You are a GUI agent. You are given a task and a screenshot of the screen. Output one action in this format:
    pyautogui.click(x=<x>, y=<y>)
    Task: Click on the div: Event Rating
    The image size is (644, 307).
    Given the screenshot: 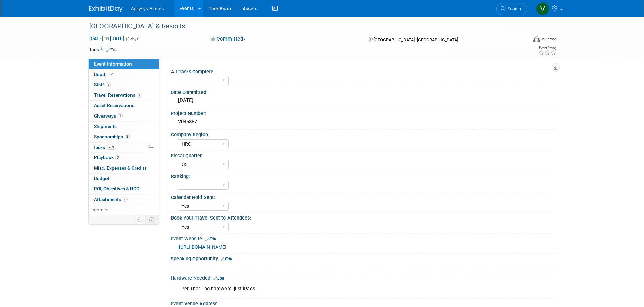 What is the action you would take?
    pyautogui.click(x=547, y=48)
    